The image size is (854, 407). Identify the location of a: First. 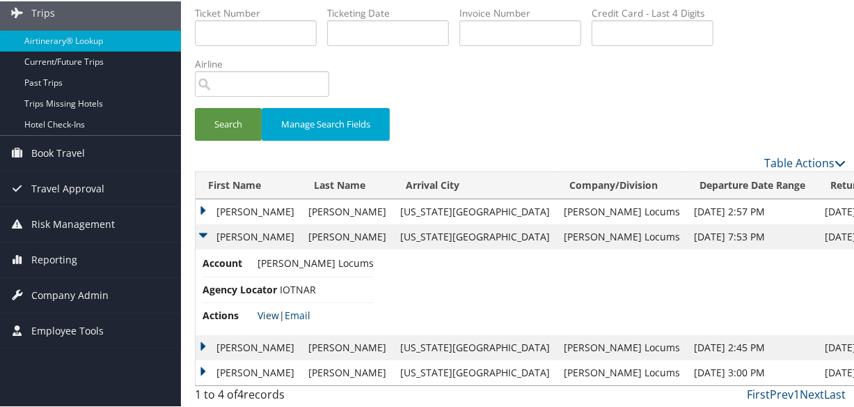
(758, 393).